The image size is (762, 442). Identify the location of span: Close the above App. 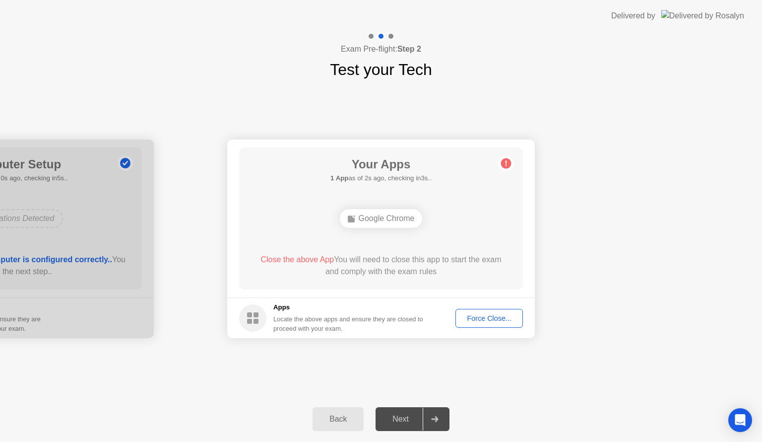
(297, 259).